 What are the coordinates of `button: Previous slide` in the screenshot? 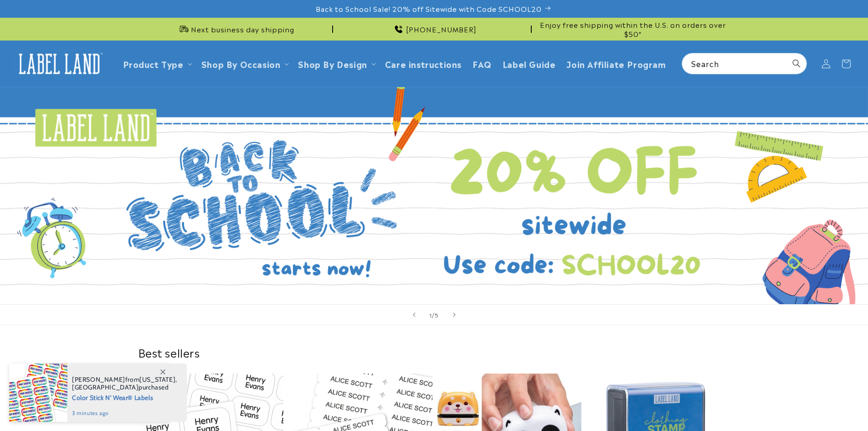 It's located at (414, 314).